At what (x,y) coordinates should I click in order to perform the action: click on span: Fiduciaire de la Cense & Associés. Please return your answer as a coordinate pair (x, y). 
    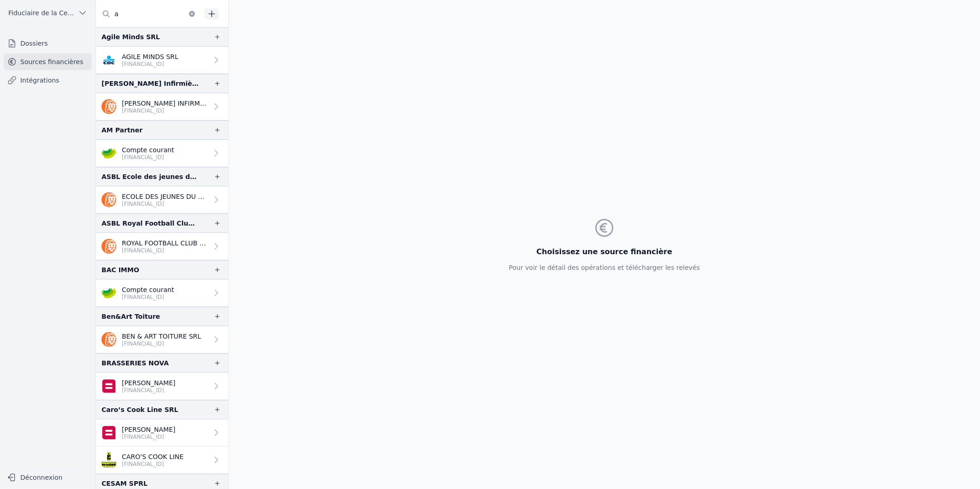
    Looking at the image, I should click on (41, 13).